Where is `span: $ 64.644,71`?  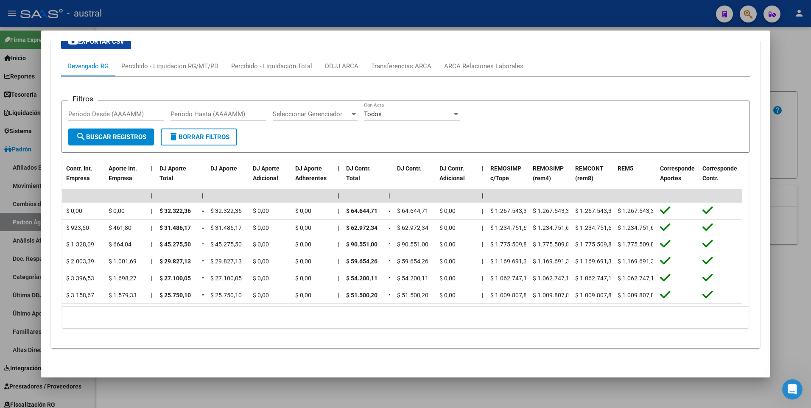
span: $ 64.644,71 is located at coordinates (413, 211).